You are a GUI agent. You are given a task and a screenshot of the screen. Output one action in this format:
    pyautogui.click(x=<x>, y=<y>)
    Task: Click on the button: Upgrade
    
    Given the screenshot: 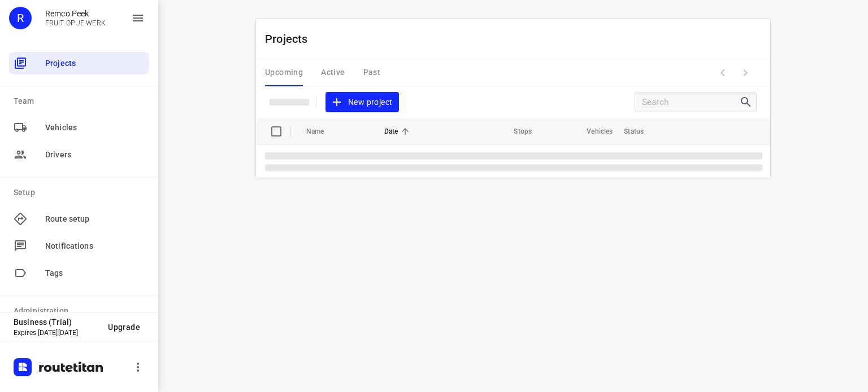 What is the action you would take?
    pyautogui.click(x=124, y=328)
    